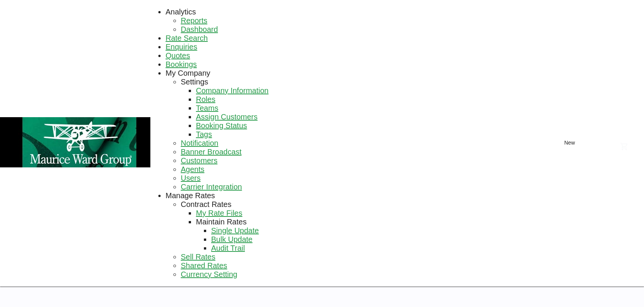 The image size is (644, 307). Describe the element at coordinates (193, 169) in the screenshot. I see `a: Agents` at that location.